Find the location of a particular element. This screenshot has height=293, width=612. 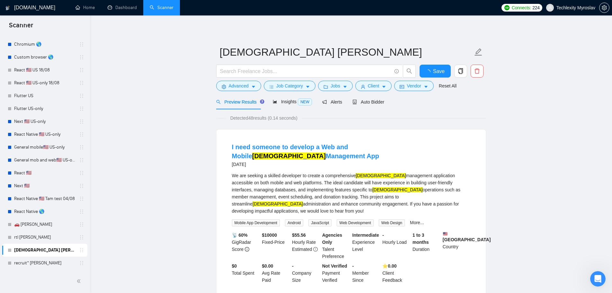

a: Custom browser 🌎 is located at coordinates (45, 57).